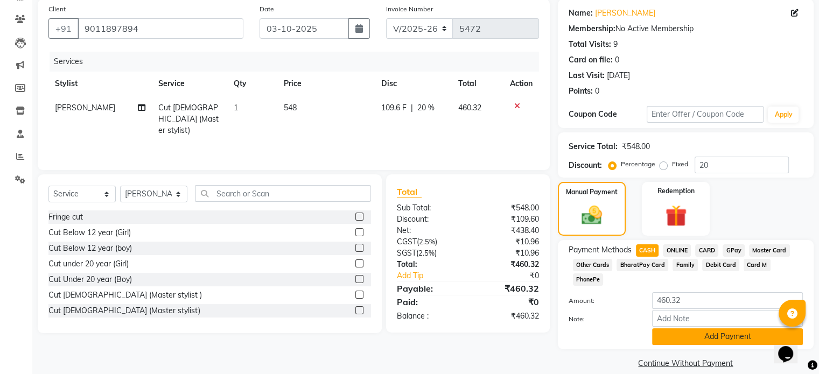 The width and height of the screenshot is (819, 374). I want to click on label: Manual Payment, so click(592, 192).